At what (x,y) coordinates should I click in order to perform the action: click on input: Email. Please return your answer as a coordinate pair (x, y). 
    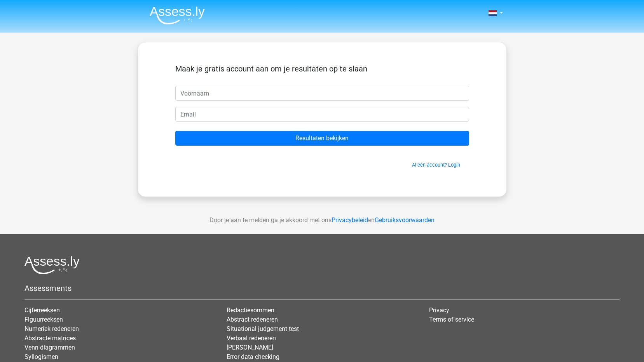
    Looking at the image, I should click on (322, 114).